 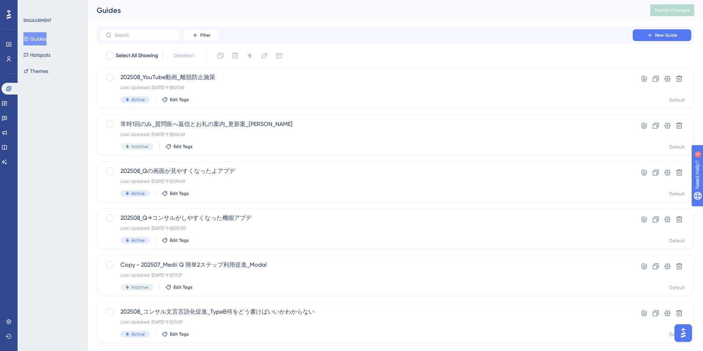 I want to click on button: Open AI Assistant Launcher, so click(x=11, y=11).